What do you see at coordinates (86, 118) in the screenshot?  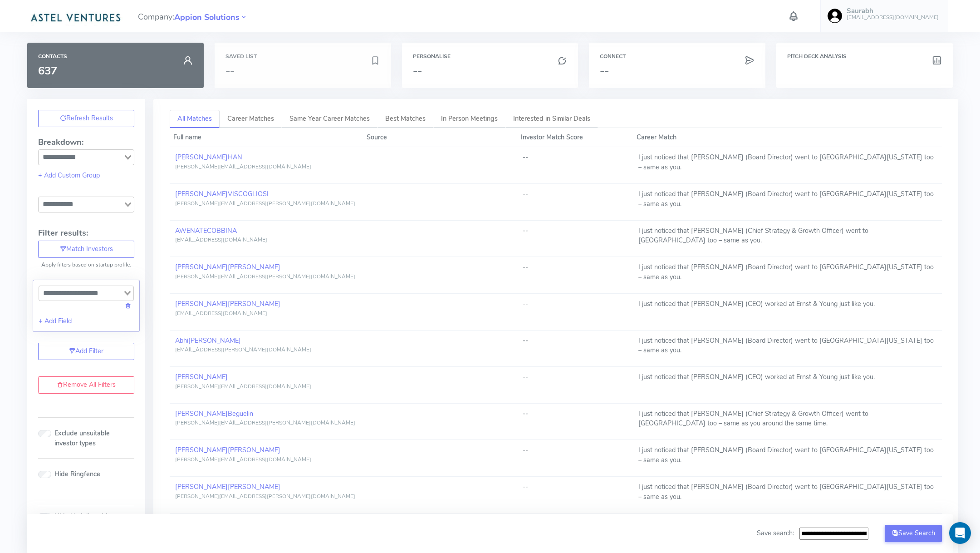 I see `button: Refresh Results` at bounding box center [86, 118].